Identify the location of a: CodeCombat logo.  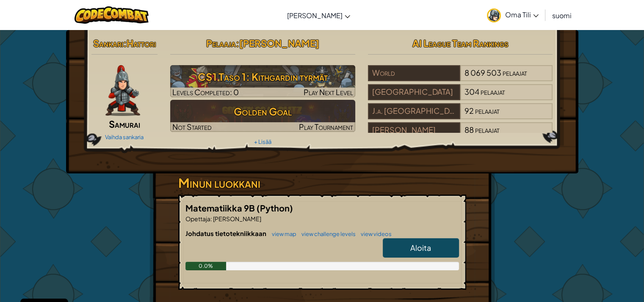
(111, 15).